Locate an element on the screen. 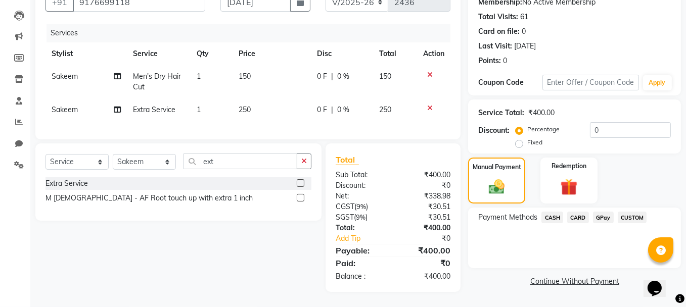  span: GPay is located at coordinates (603, 217).